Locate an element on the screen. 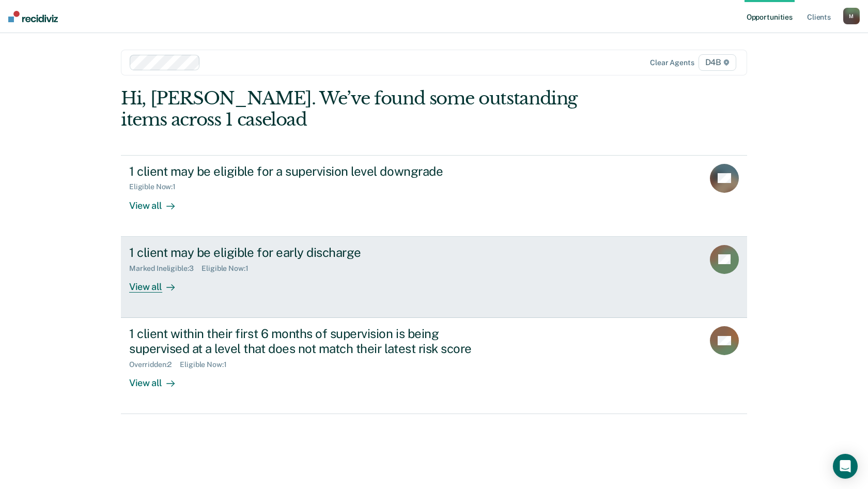 Image resolution: width=868 pixels, height=489 pixels. a: 1 client within their first 6 months of supervision is being supervised at a level that does not ... is located at coordinates (434, 366).